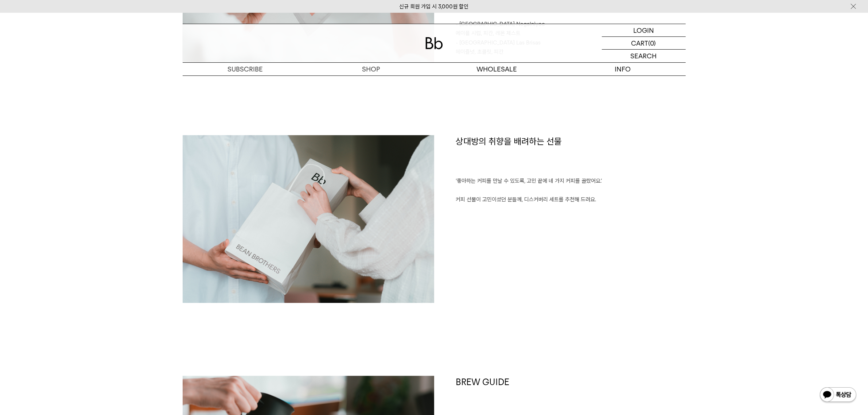  What do you see at coordinates (838, 396) in the screenshot?
I see `img: 카카오톡 채널 1:1 채팅 버튼` at bounding box center [838, 396].